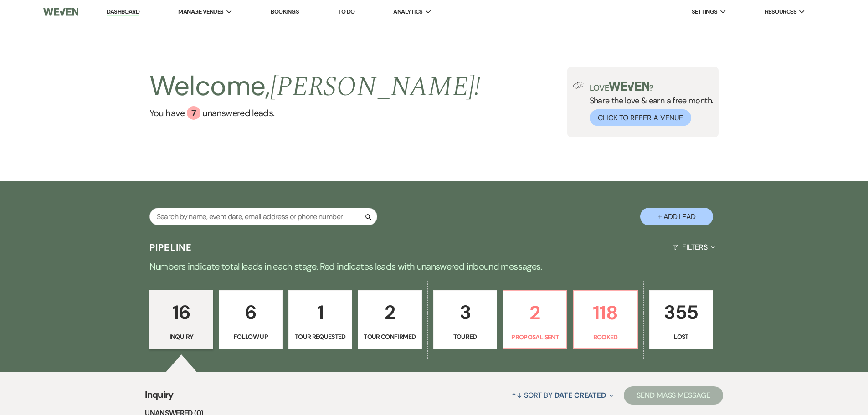  Describe the element at coordinates (578, 86) in the screenshot. I see `img: loud-speaker-illustration.svg` at that location.